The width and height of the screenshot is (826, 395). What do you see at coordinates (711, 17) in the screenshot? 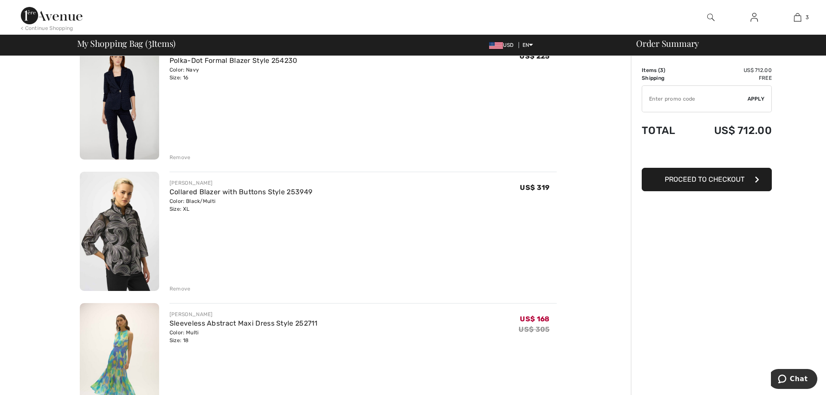
I see `img: search the website` at bounding box center [711, 17].